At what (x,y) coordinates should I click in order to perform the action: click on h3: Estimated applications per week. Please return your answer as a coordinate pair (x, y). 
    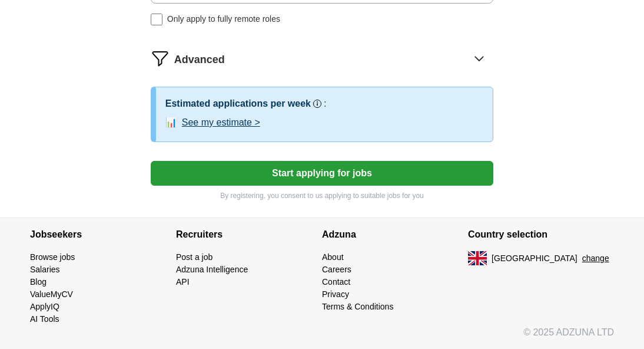
    Looking at the image, I should click on (238, 103).